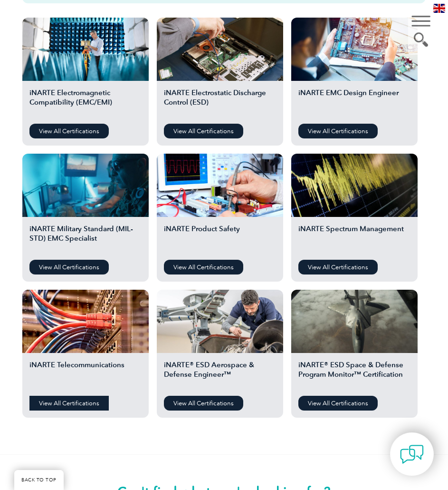 The width and height of the screenshot is (448, 490). I want to click on h2: iNARTE® ESD Aerospace & Defense Engineer™, so click(220, 374).